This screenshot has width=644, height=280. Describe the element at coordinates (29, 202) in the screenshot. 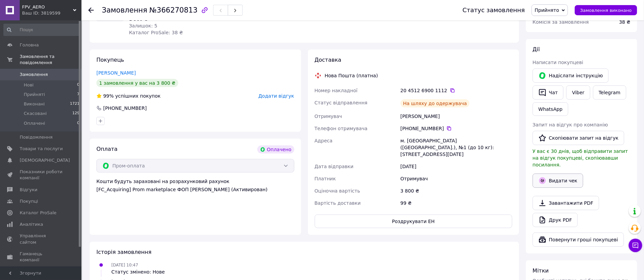

I see `span: Покупці` at that location.